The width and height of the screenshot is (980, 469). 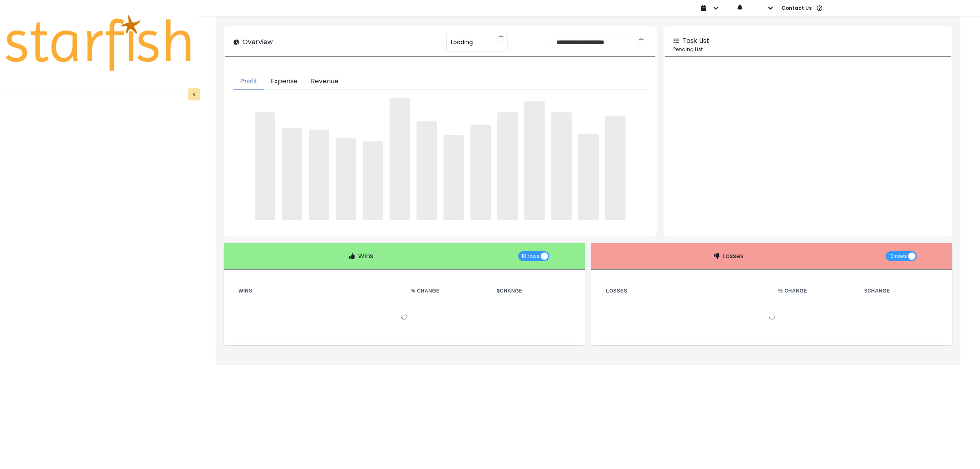 What do you see at coordinates (808, 49) in the screenshot?
I see `p: Pending List` at bounding box center [808, 49].